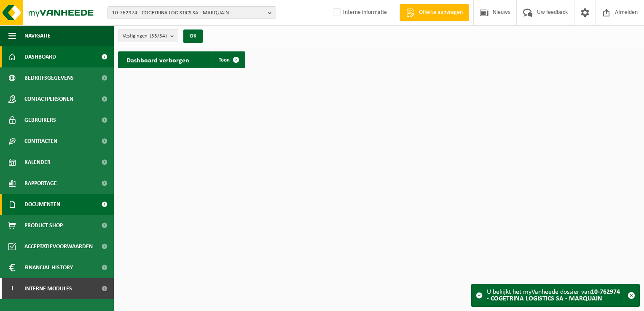 The width and height of the screenshot is (644, 311). What do you see at coordinates (49, 78) in the screenshot?
I see `span: Bedrijfsgegevens` at bounding box center [49, 78].